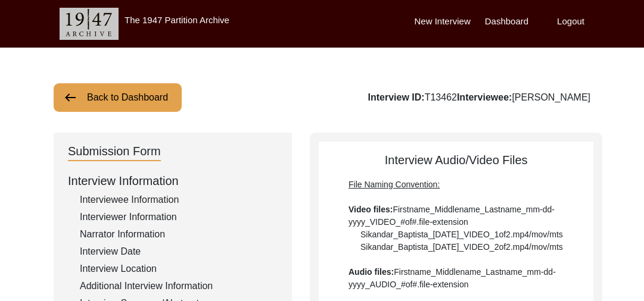  What do you see at coordinates (179, 252) in the screenshot?
I see `div: Interview Date` at bounding box center [179, 252].